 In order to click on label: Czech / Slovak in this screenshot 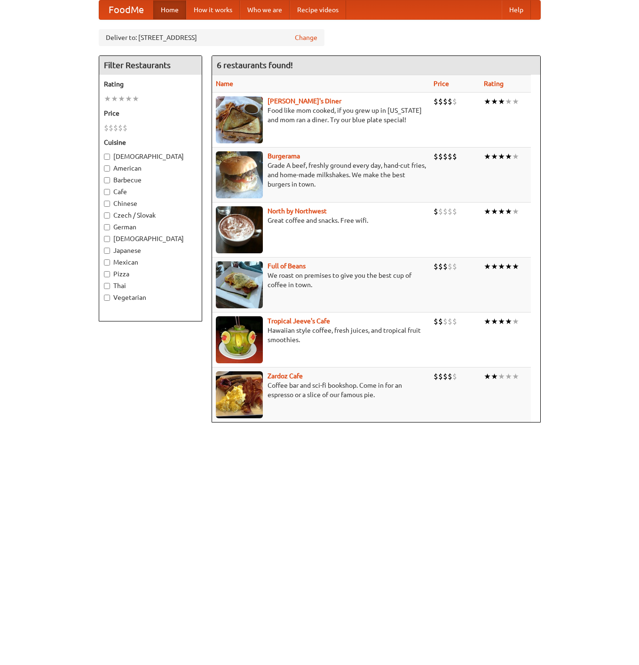, I will do `click(150, 215)`.